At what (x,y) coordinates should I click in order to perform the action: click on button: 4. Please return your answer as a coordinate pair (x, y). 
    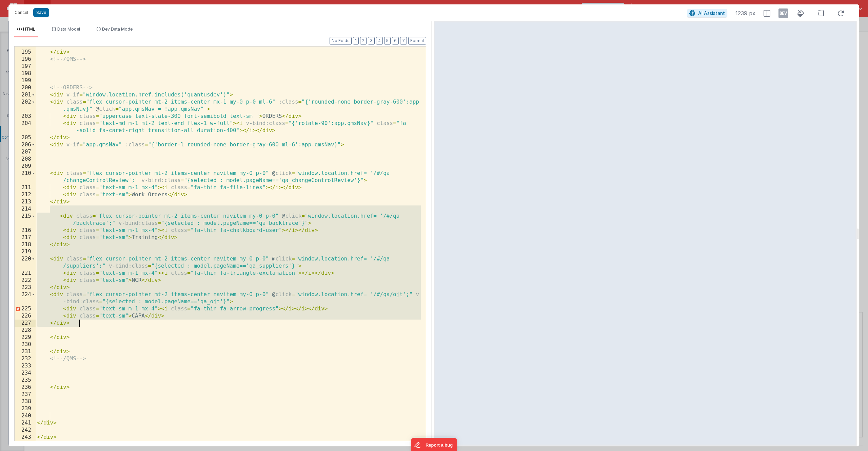
    Looking at the image, I should click on (379, 41).